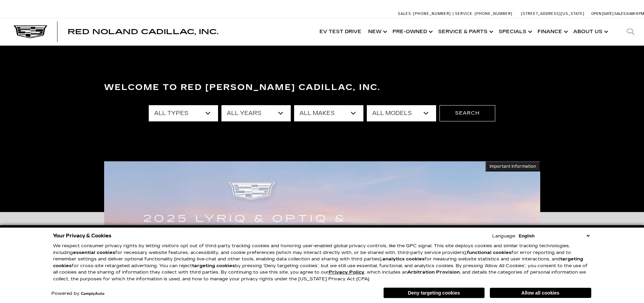 The image size is (644, 303). Describe the element at coordinates (490, 252) in the screenshot. I see `strong: functional cookies` at that location.